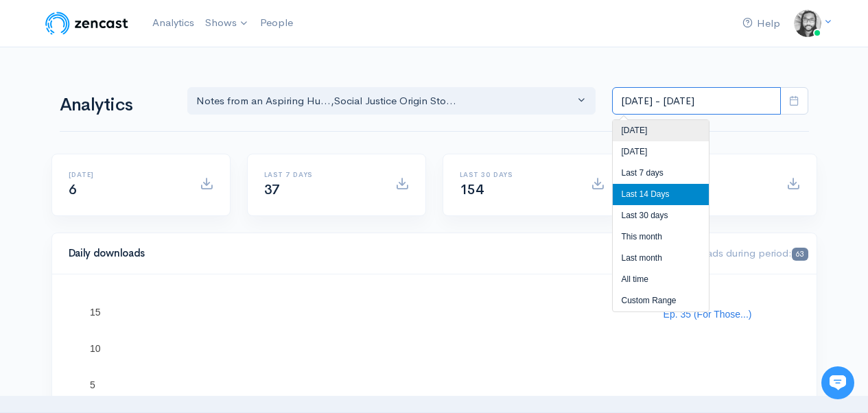 This screenshot has height=413, width=868. Describe the element at coordinates (276, 22) in the screenshot. I see `a: People` at that location.